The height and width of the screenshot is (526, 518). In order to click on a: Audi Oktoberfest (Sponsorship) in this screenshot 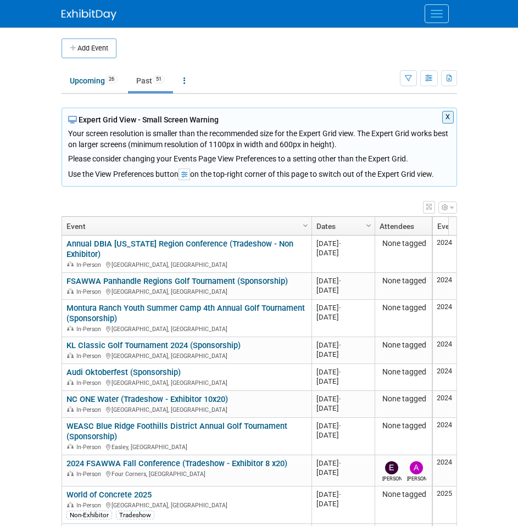, I will do `click(124, 373)`.